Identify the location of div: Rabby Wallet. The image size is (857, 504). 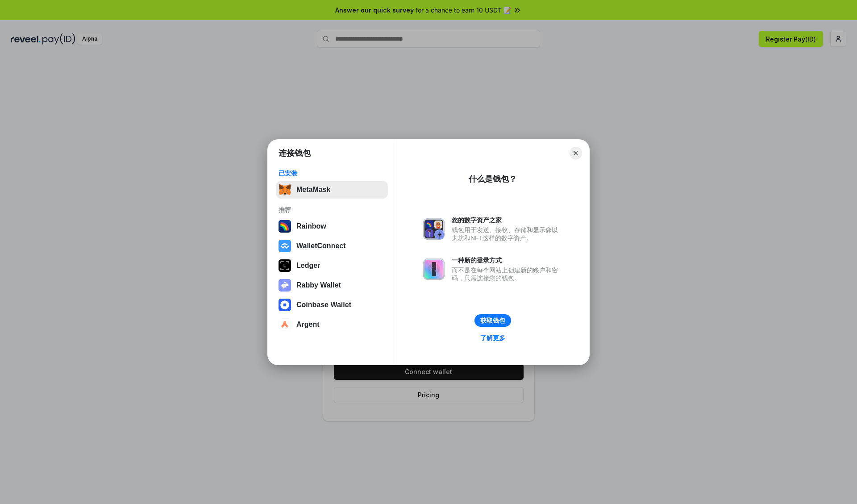
(319, 285).